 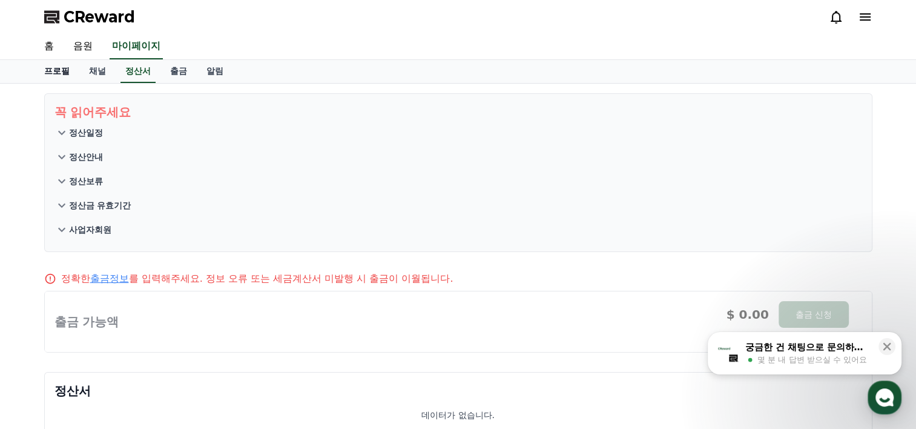 What do you see at coordinates (458, 181) in the screenshot?
I see `button: 정산보류` at bounding box center [458, 181].